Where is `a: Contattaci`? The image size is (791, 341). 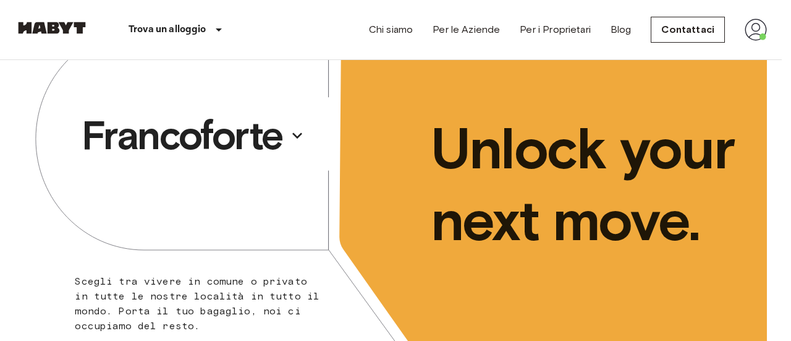
a: Contattaci is located at coordinates (688, 30).